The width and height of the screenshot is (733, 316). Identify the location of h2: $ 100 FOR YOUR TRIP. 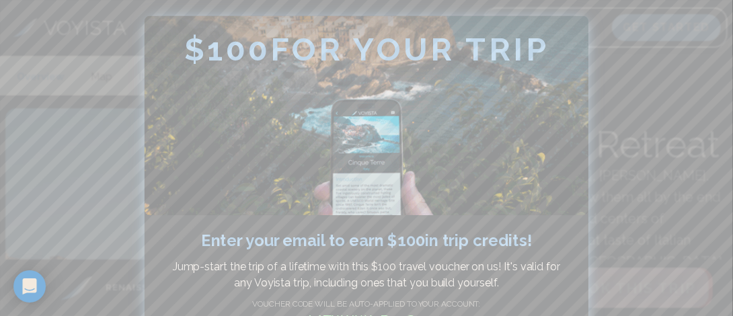
(366, 41).